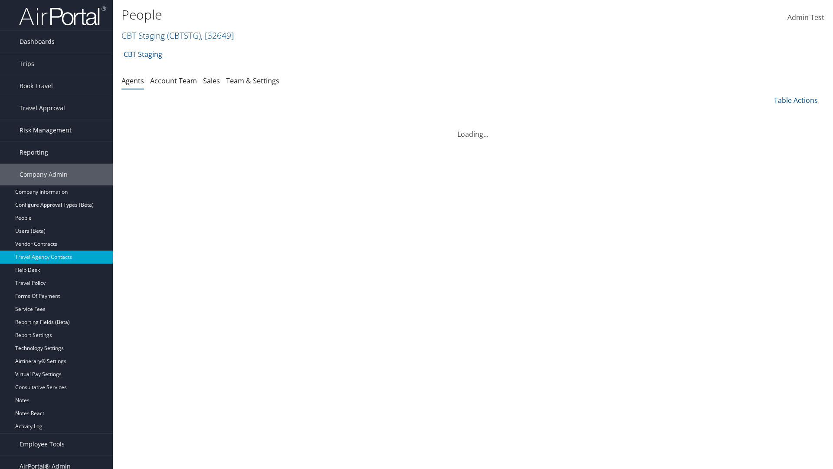 The width and height of the screenshot is (833, 469). Describe the element at coordinates (356, 15) in the screenshot. I see `h1: People` at that location.